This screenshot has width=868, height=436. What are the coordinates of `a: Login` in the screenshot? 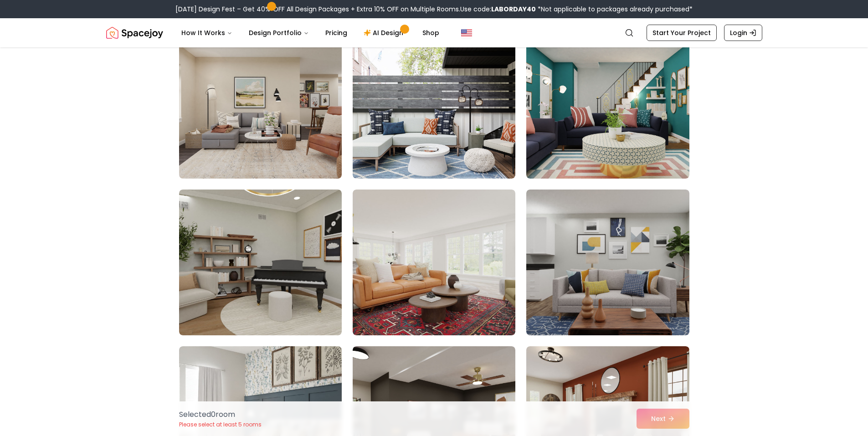 It's located at (744, 33).